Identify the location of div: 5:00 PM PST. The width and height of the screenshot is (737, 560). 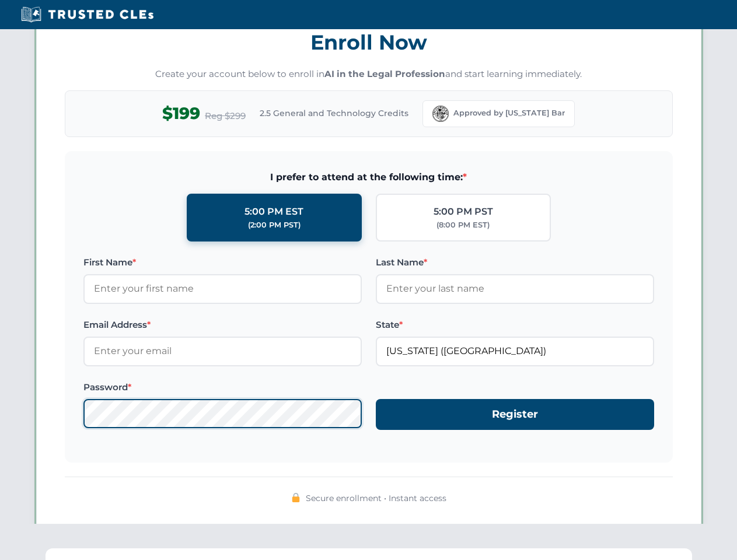
(463, 212).